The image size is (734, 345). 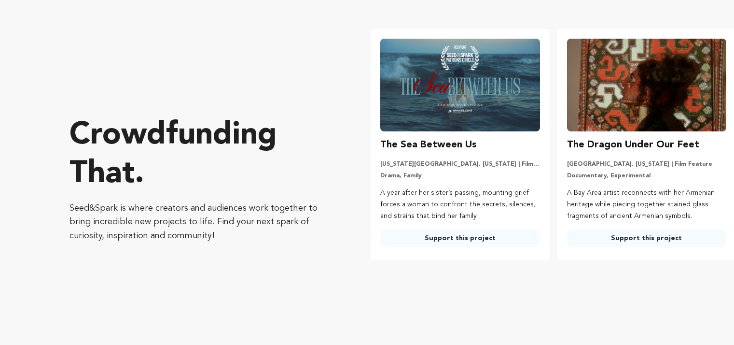 I want to click on h3: The Sea Between Us, so click(x=429, y=145).